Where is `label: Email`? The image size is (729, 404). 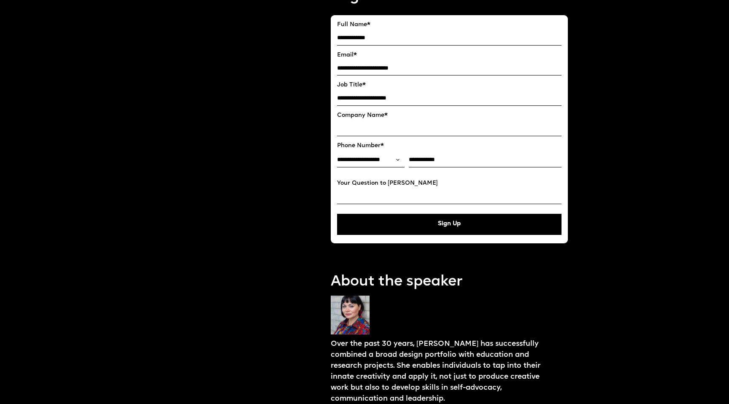 label: Email is located at coordinates (449, 55).